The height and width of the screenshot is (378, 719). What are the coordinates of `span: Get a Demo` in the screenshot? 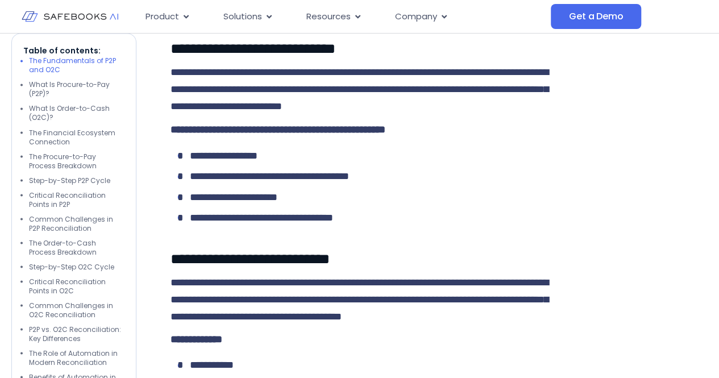 It's located at (596, 16).